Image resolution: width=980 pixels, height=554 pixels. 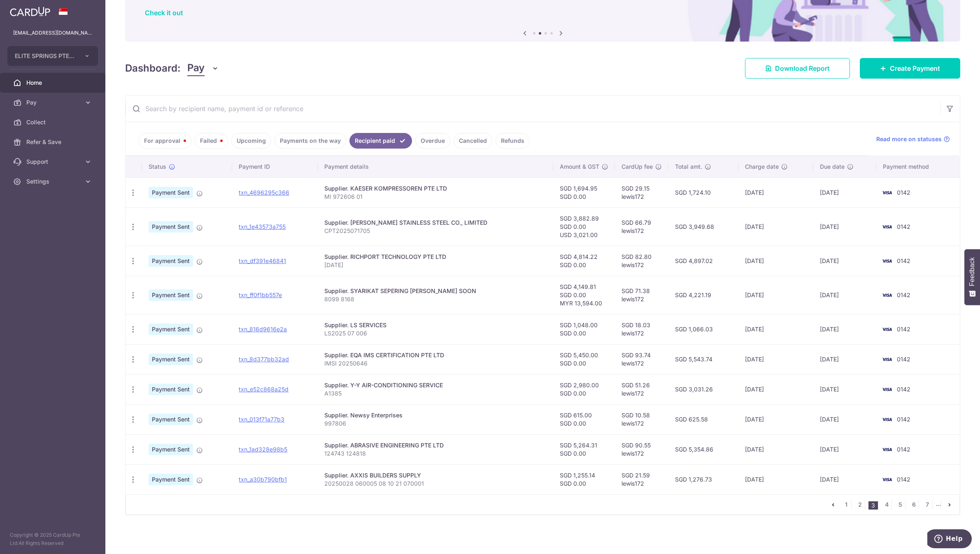 I want to click on div: Supplier. AXXIS BUILDERS SUPPLY, so click(x=435, y=476).